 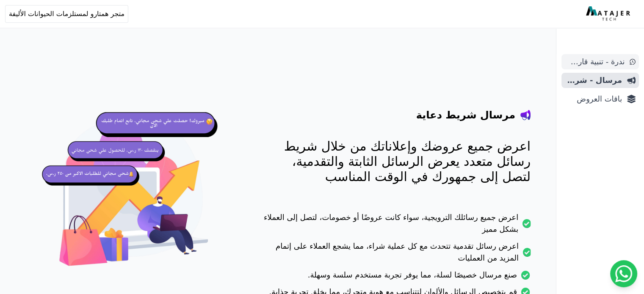 What do you see at coordinates (593, 99) in the screenshot?
I see `span: باقات العروض` at bounding box center [593, 99].